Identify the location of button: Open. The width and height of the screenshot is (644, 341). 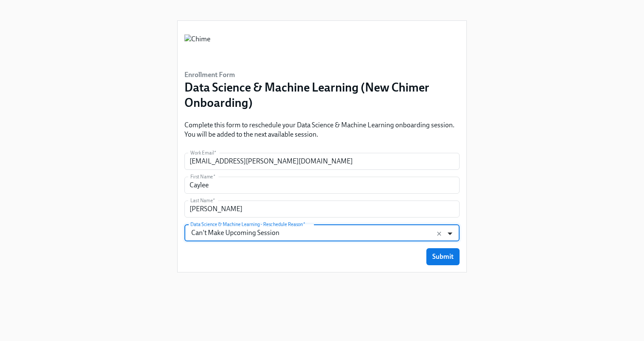
(450, 234).